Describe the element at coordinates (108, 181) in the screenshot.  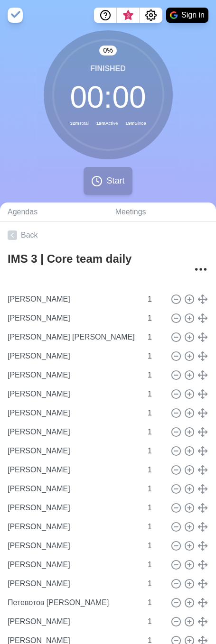
I see `button: Start` at that location.